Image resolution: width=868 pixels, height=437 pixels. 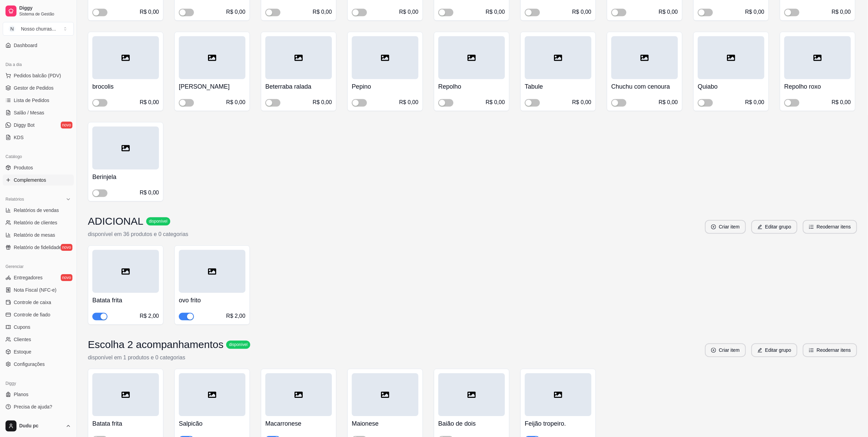 What do you see at coordinates (26, 45) in the screenshot?
I see `span: Dashboard` at bounding box center [26, 45].